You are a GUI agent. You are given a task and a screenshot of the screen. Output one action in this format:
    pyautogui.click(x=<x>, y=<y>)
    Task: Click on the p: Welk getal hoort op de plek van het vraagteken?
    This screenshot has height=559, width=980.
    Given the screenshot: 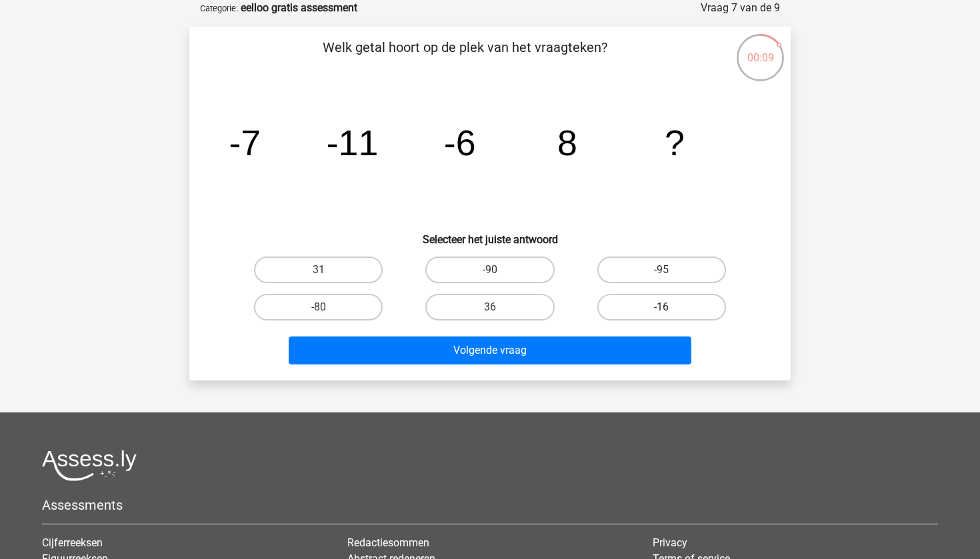 What is the action you would take?
    pyautogui.click(x=465, y=57)
    